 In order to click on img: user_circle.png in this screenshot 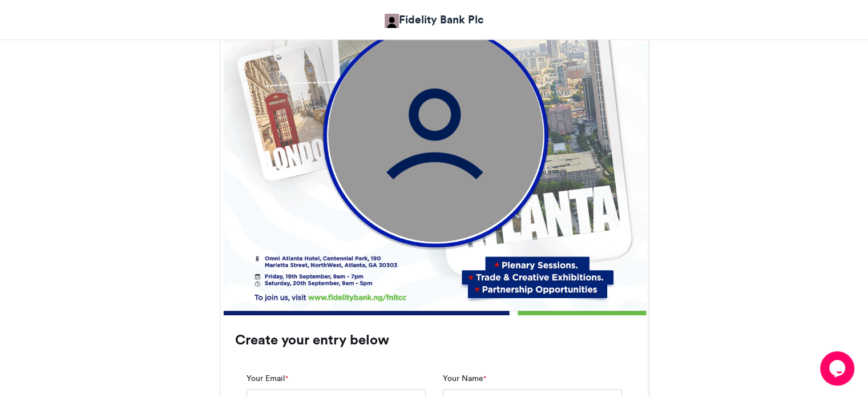, I will do `click(436, 134)`.